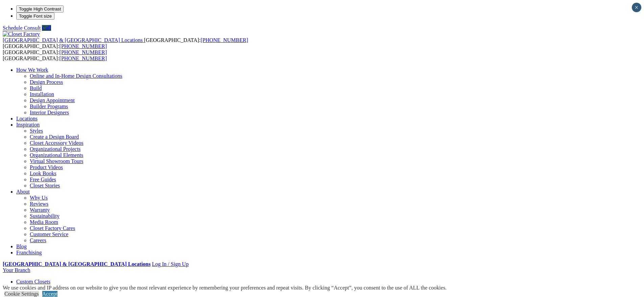 This screenshot has width=644, height=297. Describe the element at coordinates (43, 179) in the screenshot. I see `a: Free Guides` at that location.